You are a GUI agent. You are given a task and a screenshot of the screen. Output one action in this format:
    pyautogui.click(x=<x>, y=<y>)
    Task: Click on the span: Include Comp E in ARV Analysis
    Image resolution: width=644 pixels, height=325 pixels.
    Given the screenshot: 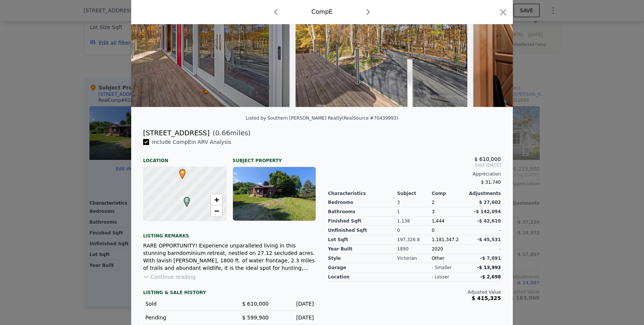 What is the action you would take?
    pyautogui.click(x=191, y=142)
    